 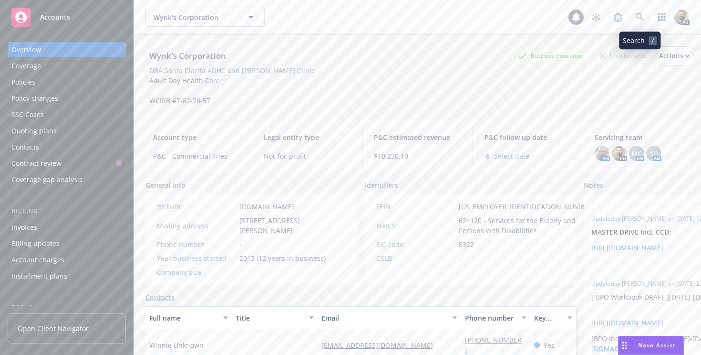 What do you see at coordinates (623, 55) in the screenshot?
I see `div: Total Rewards` at bounding box center [623, 55].